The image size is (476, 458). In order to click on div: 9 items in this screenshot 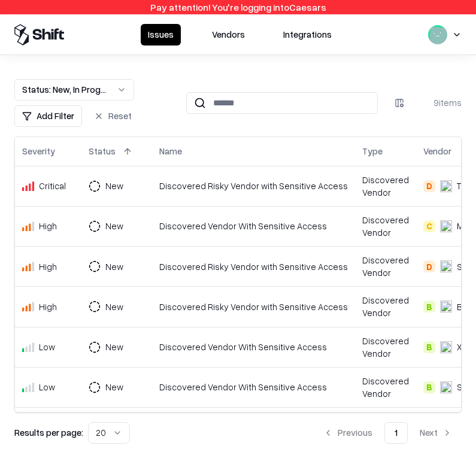, I will do `click(438, 103)`.